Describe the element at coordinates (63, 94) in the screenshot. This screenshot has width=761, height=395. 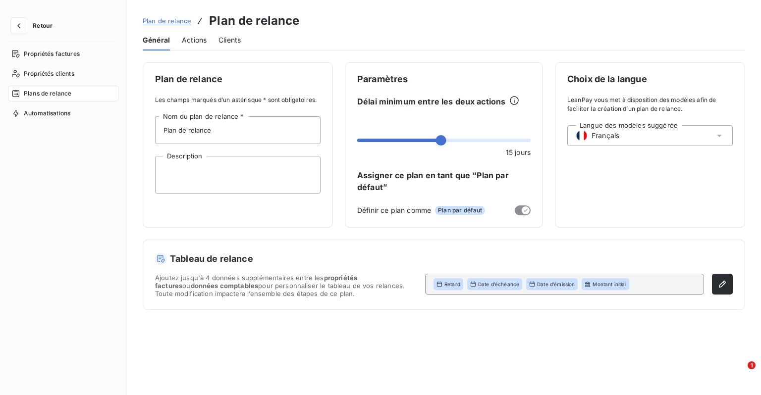
I see `a: Plans de relance` at that location.